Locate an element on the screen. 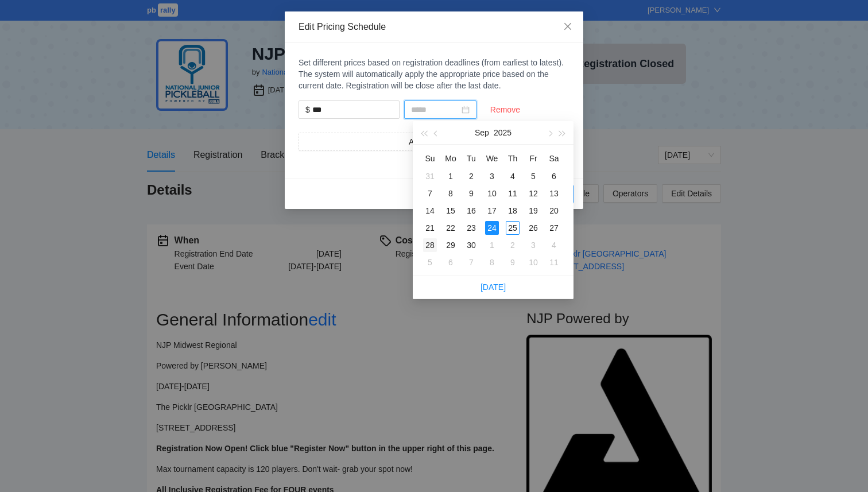  div: 17 is located at coordinates (492, 211).